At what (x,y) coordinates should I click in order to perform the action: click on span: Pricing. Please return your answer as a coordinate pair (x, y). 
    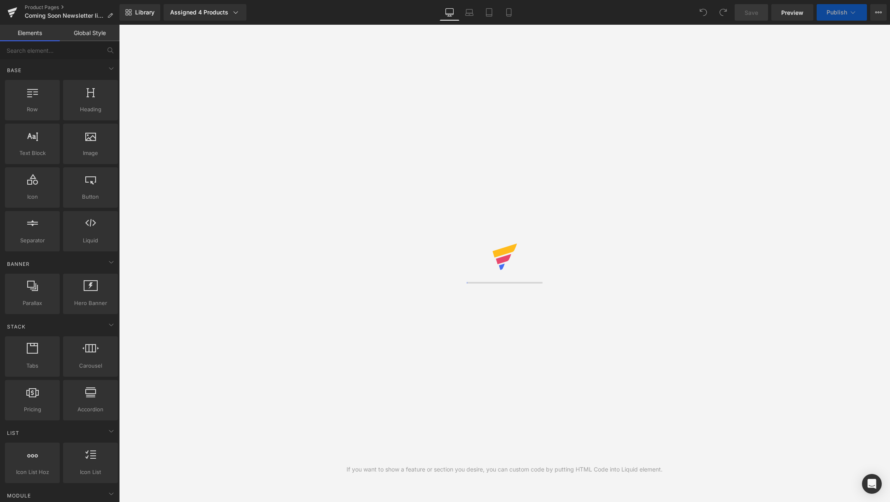
    Looking at the image, I should click on (32, 409).